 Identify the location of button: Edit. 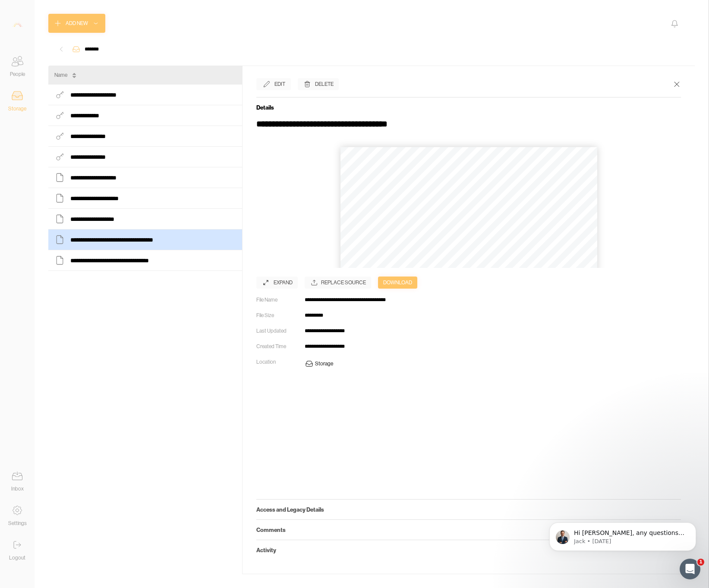
(274, 84).